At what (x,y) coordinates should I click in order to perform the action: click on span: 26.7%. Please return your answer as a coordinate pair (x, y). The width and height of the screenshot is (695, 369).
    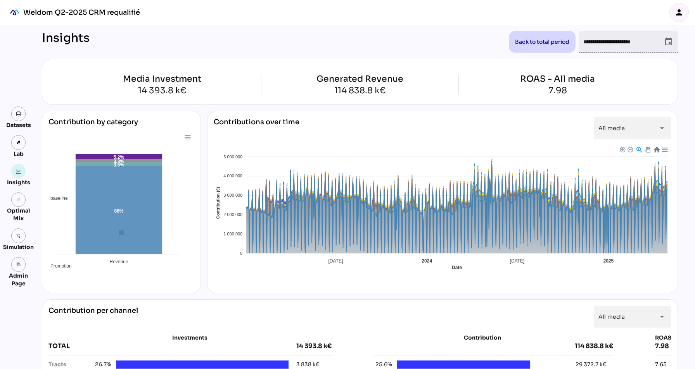
    Looking at the image, I should click on (102, 365).